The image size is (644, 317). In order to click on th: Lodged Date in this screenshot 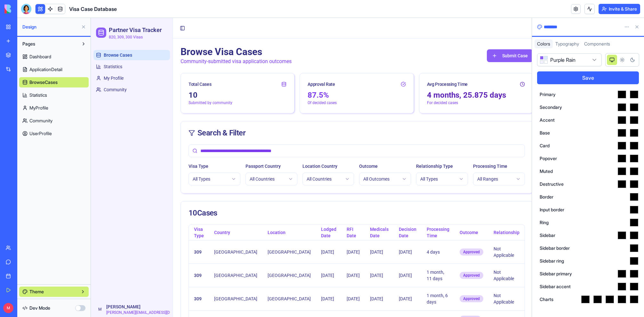, I will do `click(238, 215)`.